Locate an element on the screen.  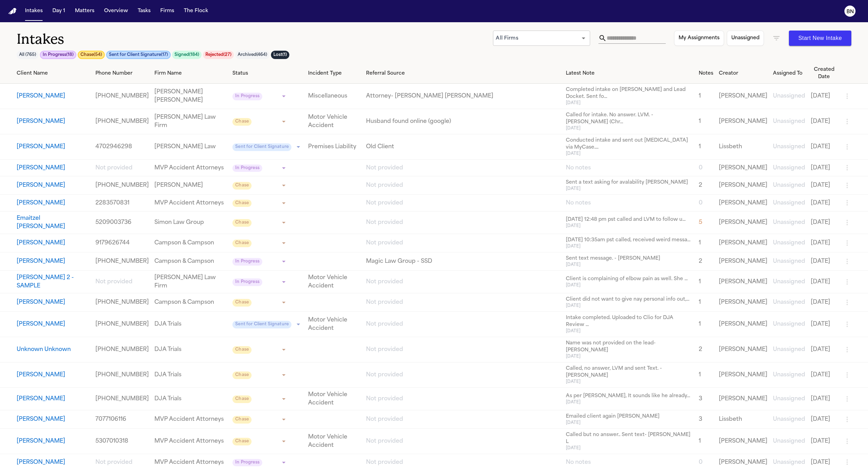
button: My Assignments is located at coordinates (699, 38).